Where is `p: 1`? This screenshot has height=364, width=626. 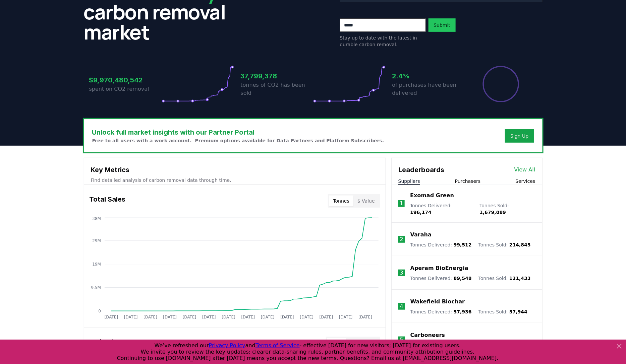 p: 1 is located at coordinates (401, 203).